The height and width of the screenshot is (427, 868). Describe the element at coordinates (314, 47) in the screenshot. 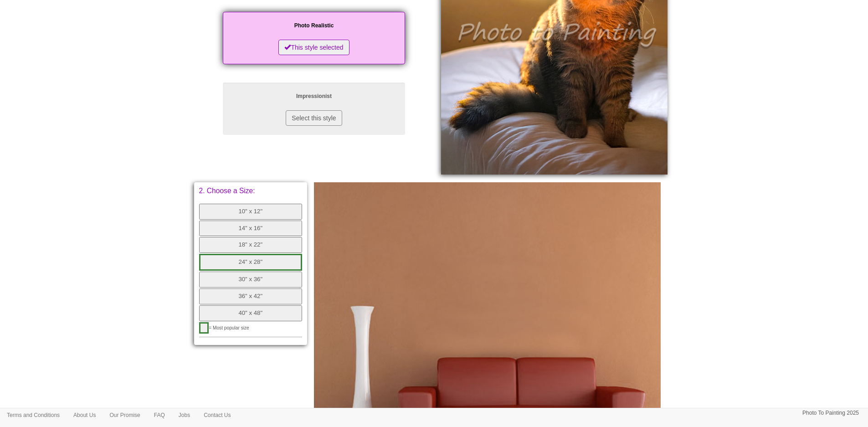

I see `button: This style selected` at that location.